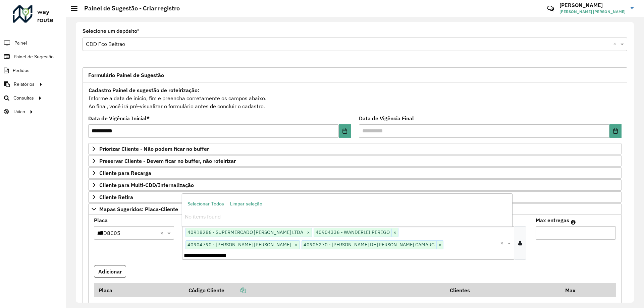 This screenshot has height=308, width=644. I want to click on span: Painel de Sugestão, so click(34, 57).